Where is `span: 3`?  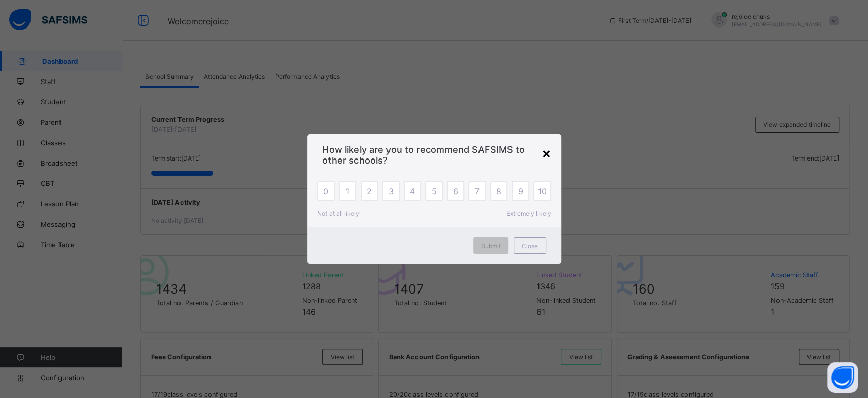
span: 3 is located at coordinates (391, 191).